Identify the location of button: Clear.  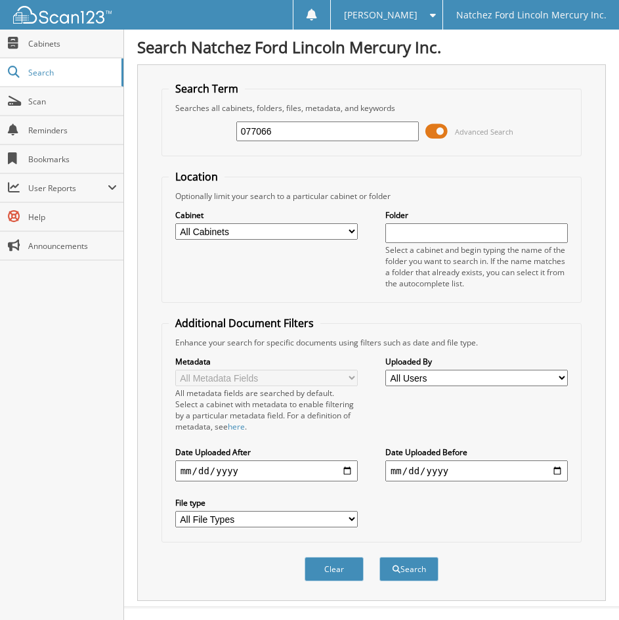
(334, 568).